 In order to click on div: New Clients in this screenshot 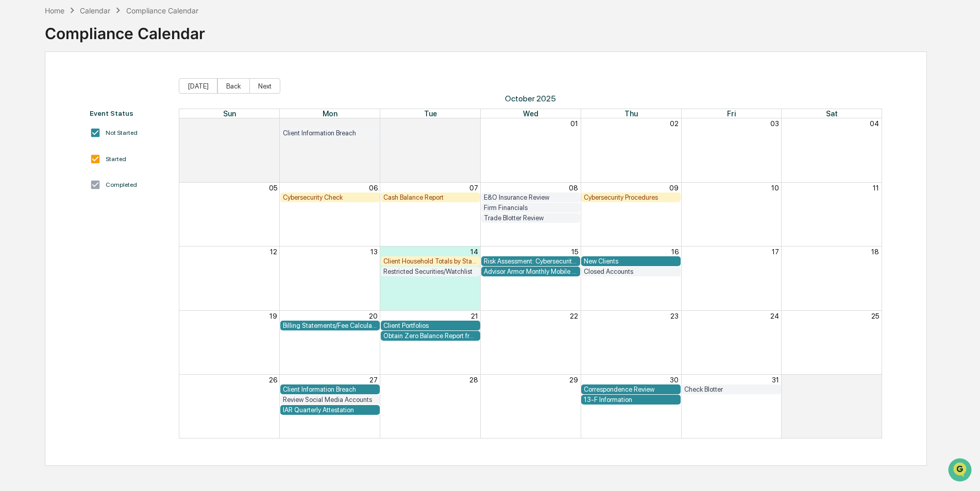, I will do `click(631, 261)`.